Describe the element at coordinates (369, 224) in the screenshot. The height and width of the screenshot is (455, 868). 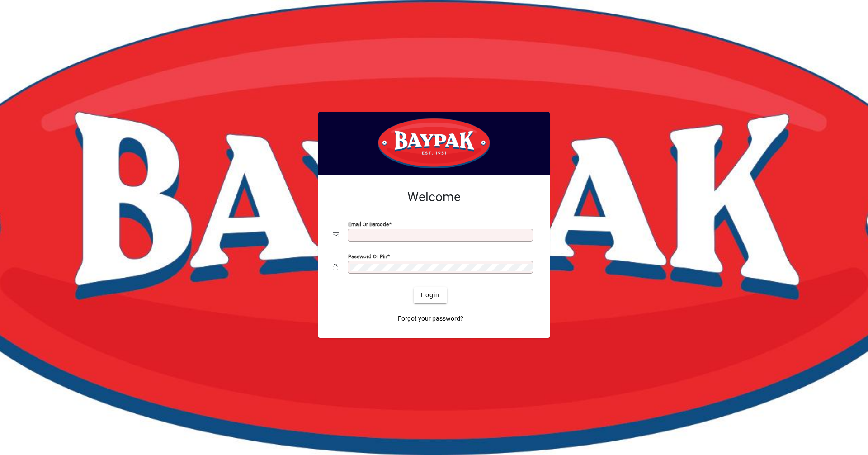
I see `mat-label: Email or Barcode` at that location.